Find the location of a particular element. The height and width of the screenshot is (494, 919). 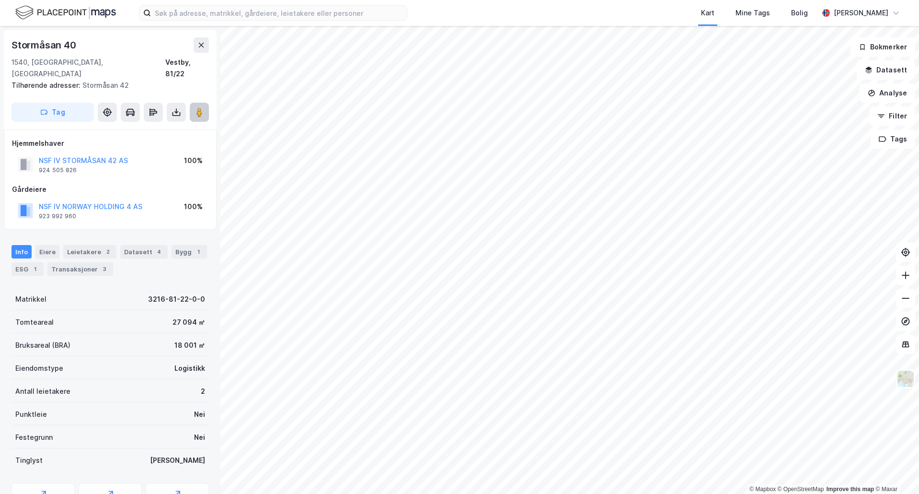

button: Bokmerker is located at coordinates (883, 47).